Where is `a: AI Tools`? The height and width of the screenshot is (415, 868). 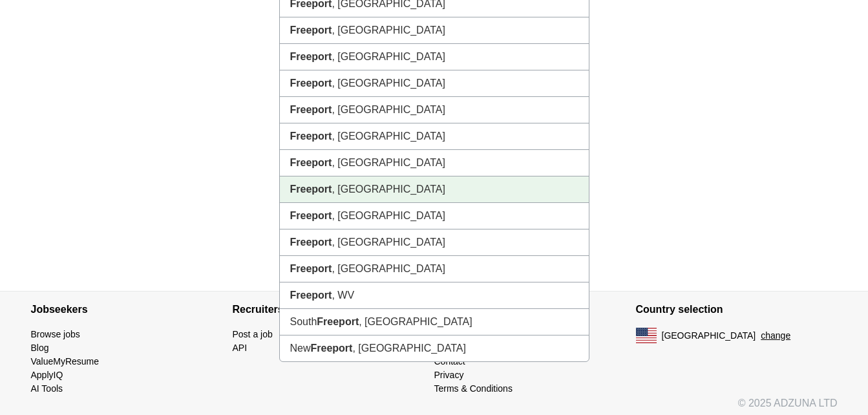
a: AI Tools is located at coordinates (47, 388).